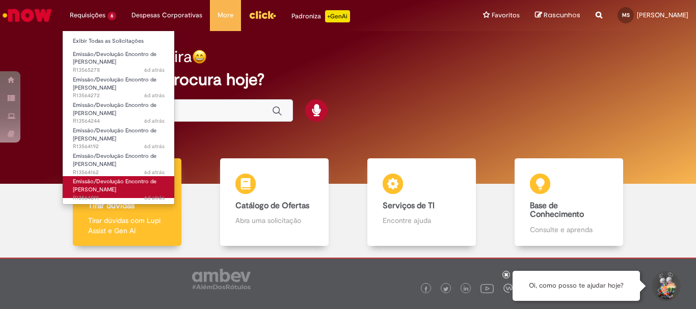 The image size is (696, 309). I want to click on img: ServiceNow, so click(27, 15).